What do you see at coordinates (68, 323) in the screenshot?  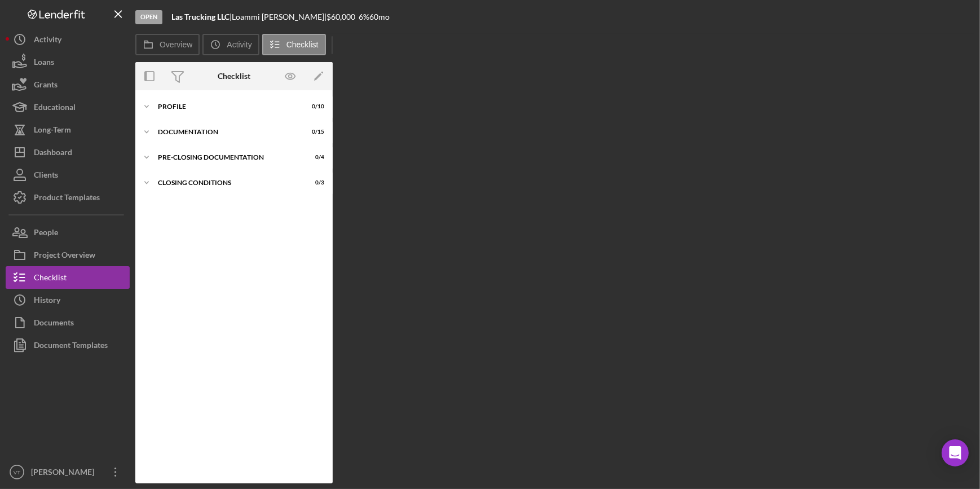 I see `button: Documents` at bounding box center [68, 323].